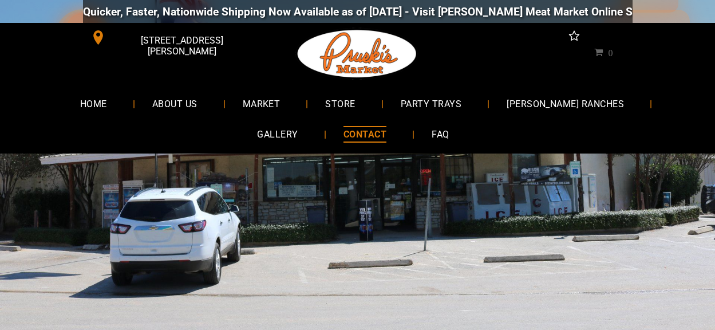  I want to click on a: FAQ, so click(440, 134).